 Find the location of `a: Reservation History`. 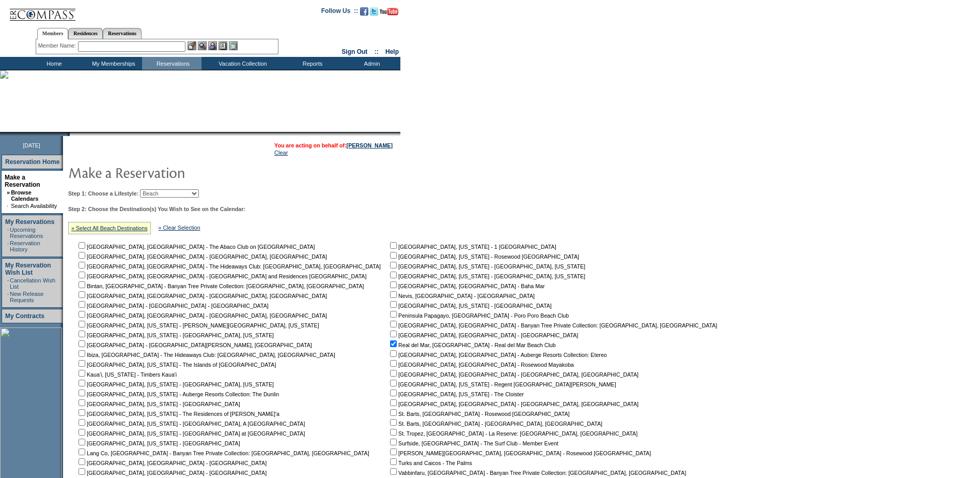

a: Reservation History is located at coordinates (25, 246).